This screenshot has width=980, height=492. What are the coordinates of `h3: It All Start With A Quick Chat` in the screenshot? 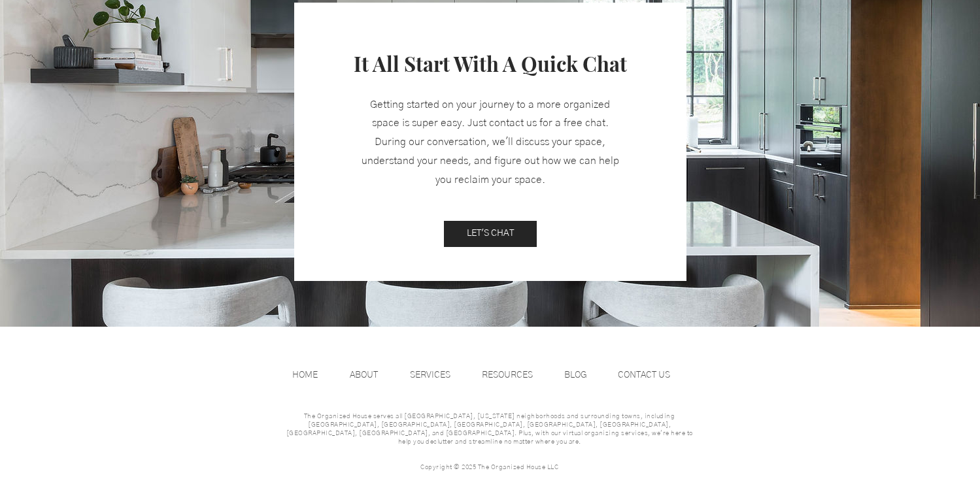 It's located at (490, 64).